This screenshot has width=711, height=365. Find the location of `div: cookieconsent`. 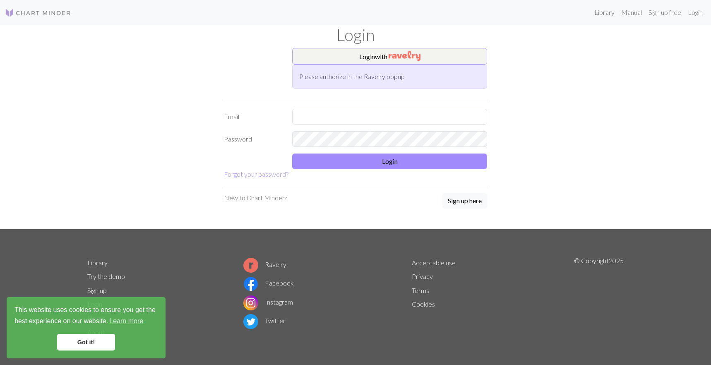

div: cookieconsent is located at coordinates (86, 328).